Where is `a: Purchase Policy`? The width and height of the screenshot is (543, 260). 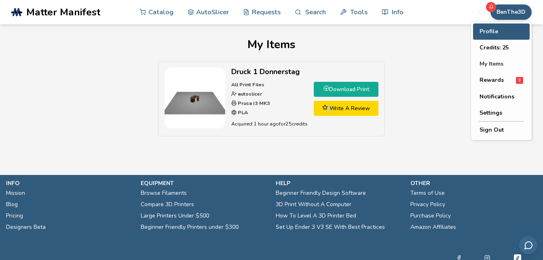 a: Purchase Policy is located at coordinates (431, 216).